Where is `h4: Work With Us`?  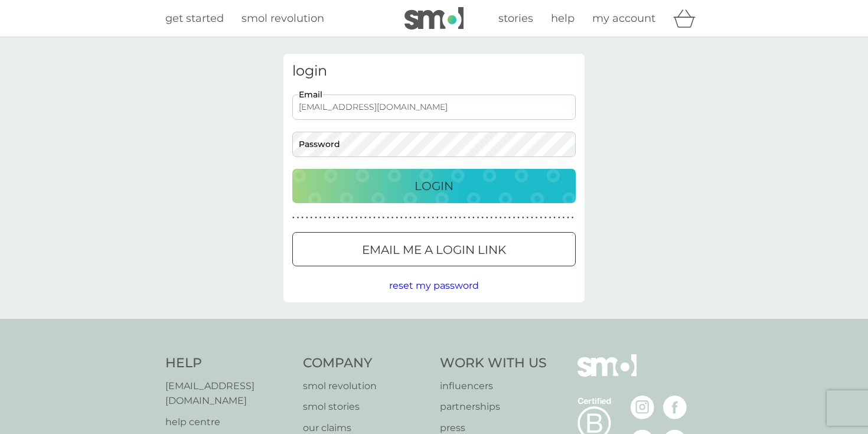 h4: Work With Us is located at coordinates (493, 363).